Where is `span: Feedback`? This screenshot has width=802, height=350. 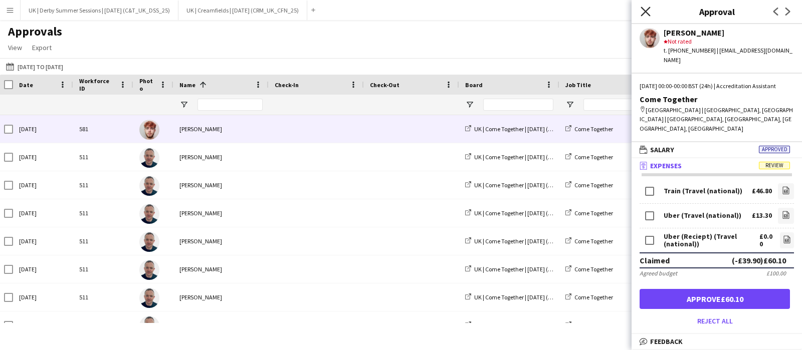 span: Feedback is located at coordinates (666, 342).